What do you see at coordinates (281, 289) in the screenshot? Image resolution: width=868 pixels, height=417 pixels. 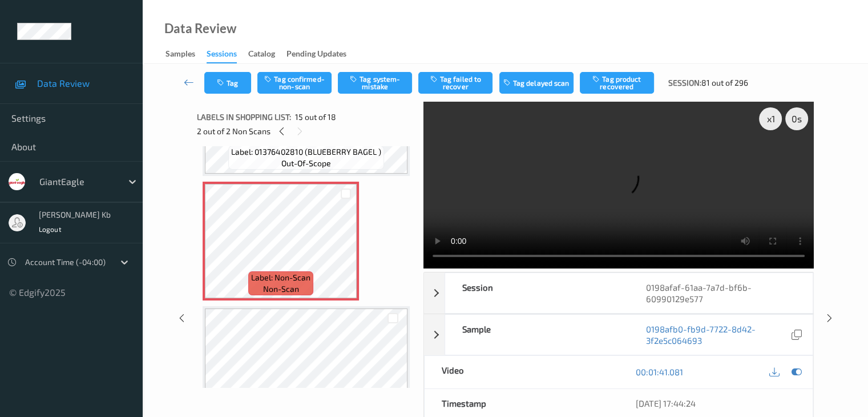 I see `span: non-scan` at bounding box center [281, 289].